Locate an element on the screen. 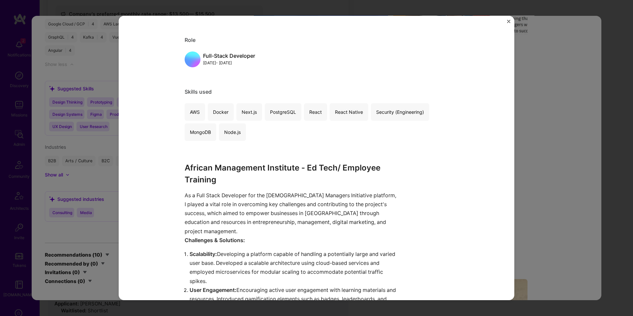  strong: African Management Institute - Ed Tech/ Employee Training is located at coordinates (283, 173).